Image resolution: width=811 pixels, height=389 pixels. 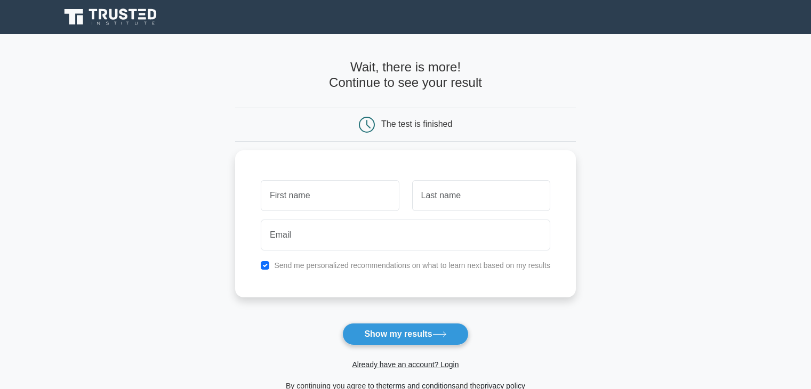 I want to click on div: The test is finished, so click(x=416, y=124).